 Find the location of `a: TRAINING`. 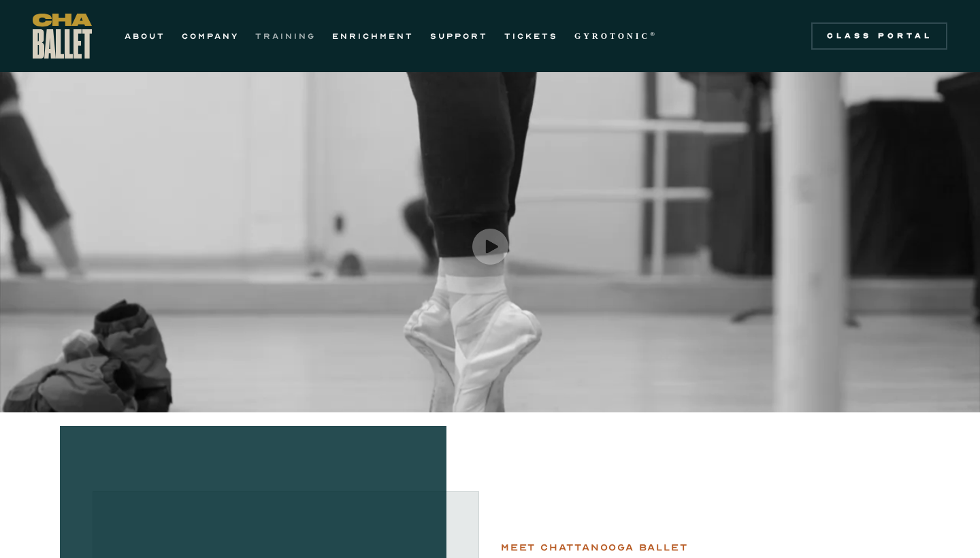

a: TRAINING is located at coordinates (285, 36).